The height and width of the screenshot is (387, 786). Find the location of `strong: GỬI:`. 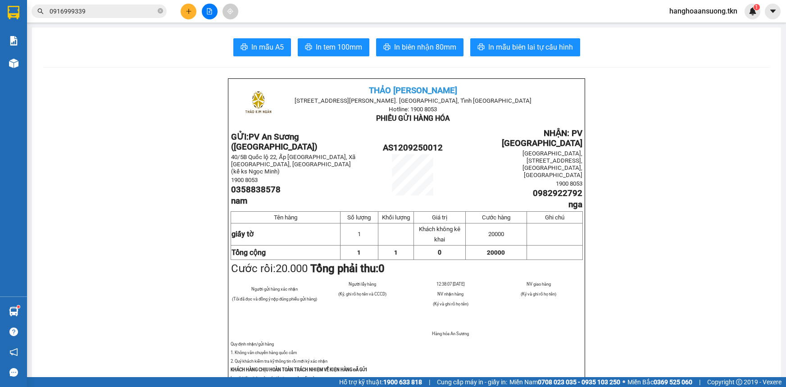

strong: GỬI: is located at coordinates (274, 142).